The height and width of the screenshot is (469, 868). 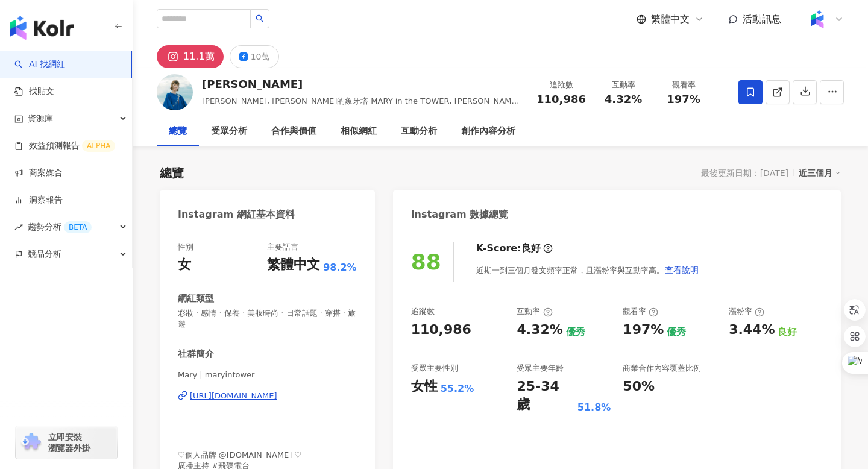 What do you see at coordinates (38, 173) in the screenshot?
I see `a: 商案媒合` at bounding box center [38, 173].